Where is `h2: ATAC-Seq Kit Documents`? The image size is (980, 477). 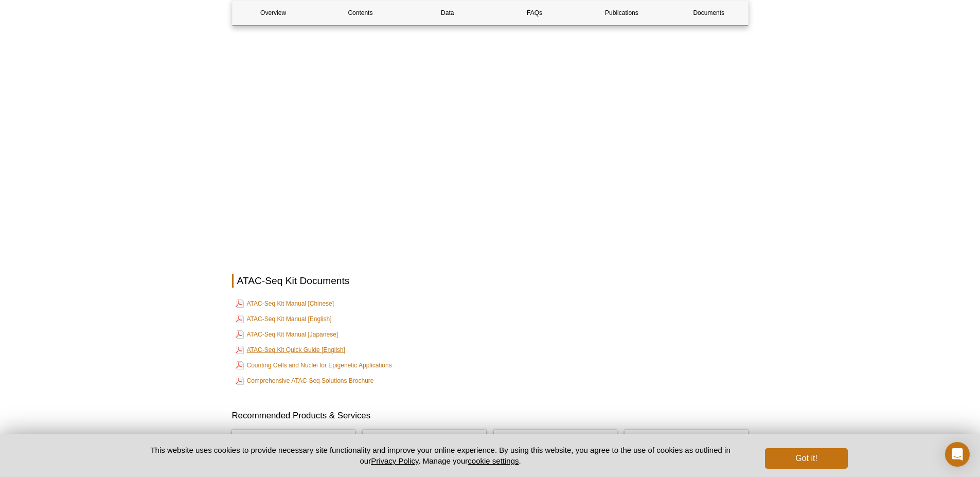 h2: ATAC-Seq Kit Documents is located at coordinates (490, 281).